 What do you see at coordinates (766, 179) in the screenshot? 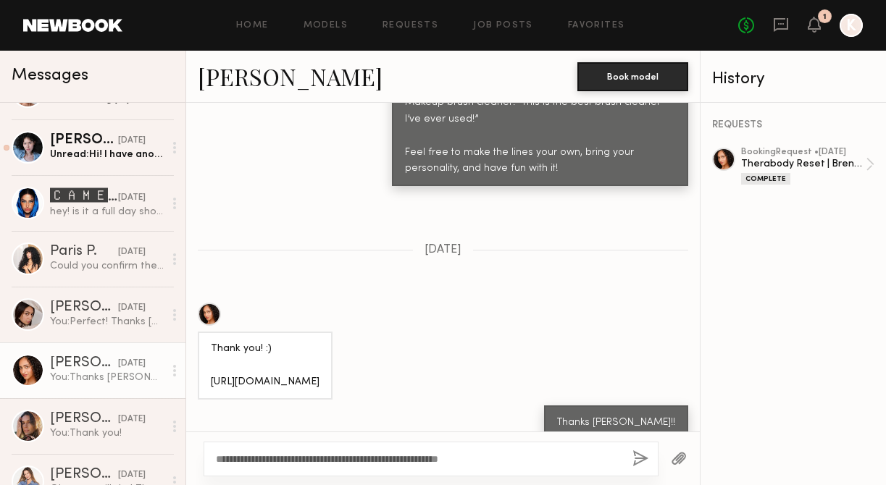
I see `div: Complete` at bounding box center [766, 179].